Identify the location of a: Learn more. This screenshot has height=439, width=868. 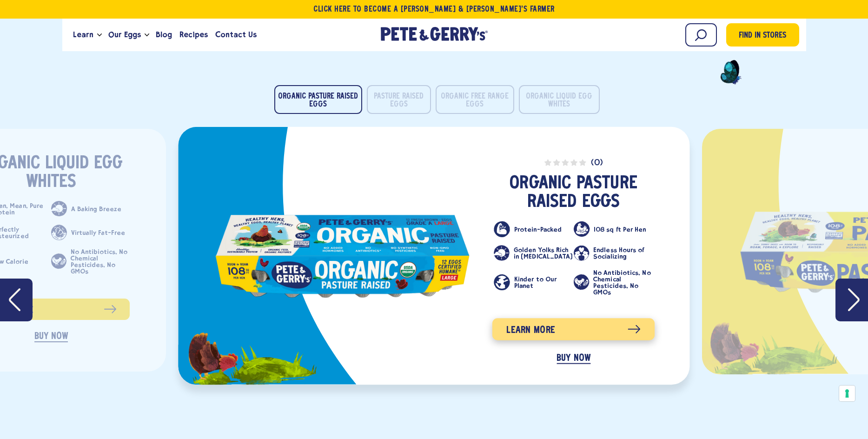
(573, 329).